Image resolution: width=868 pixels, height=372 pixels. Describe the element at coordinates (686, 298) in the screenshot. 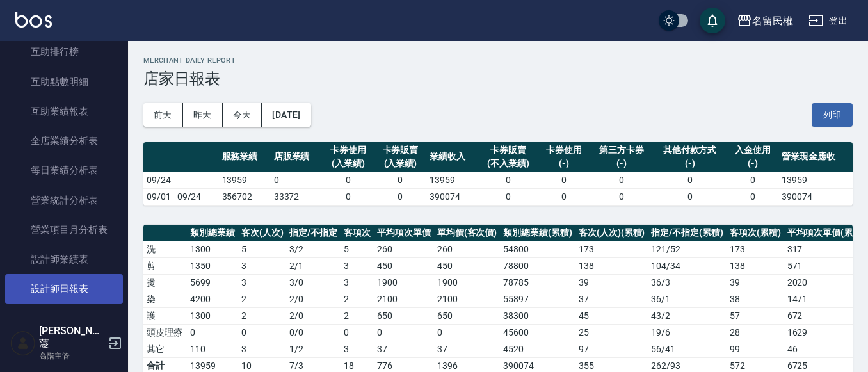

I see `td: 36 / 1` at that location.